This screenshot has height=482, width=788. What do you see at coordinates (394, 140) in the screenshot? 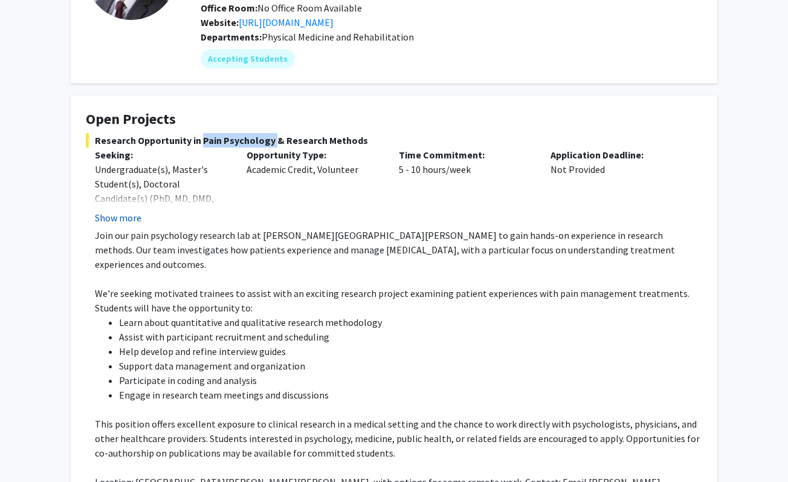
I see `span: Research Opportunity in Pain Psychology & Research Methods` at bounding box center [394, 140].